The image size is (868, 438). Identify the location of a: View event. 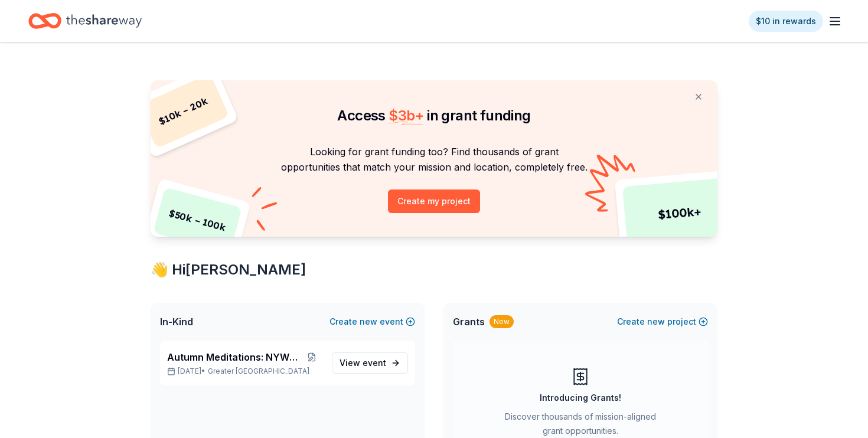
(370, 363).